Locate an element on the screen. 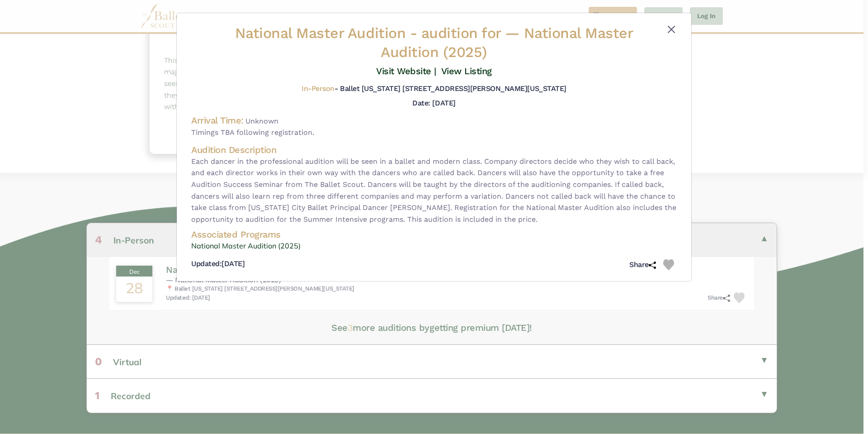 The image size is (868, 434). a: Visit Website | is located at coordinates (406, 71).